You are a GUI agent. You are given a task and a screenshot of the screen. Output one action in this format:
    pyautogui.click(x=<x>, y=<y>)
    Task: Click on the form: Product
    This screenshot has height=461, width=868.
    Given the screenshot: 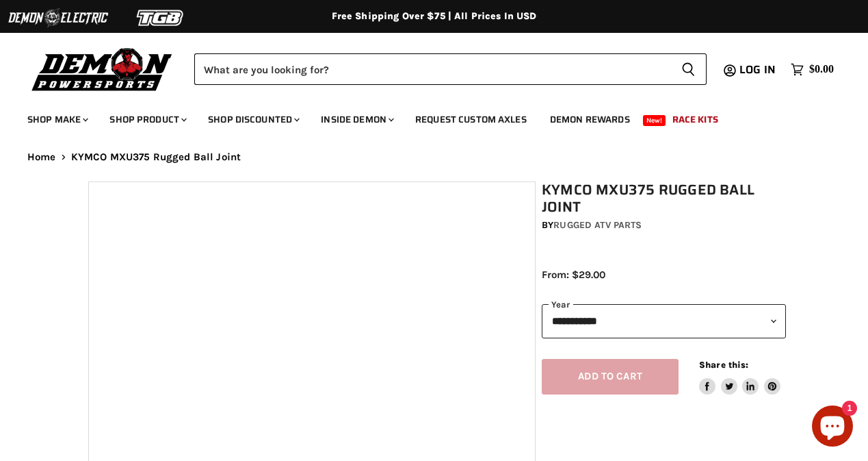 What is the action you would take?
    pyautogui.click(x=450, y=69)
    